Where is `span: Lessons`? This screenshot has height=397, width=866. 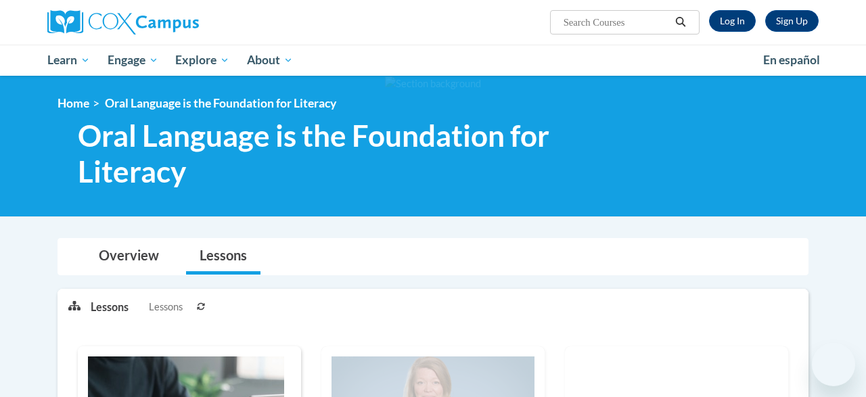 span: Lessons is located at coordinates (166, 307).